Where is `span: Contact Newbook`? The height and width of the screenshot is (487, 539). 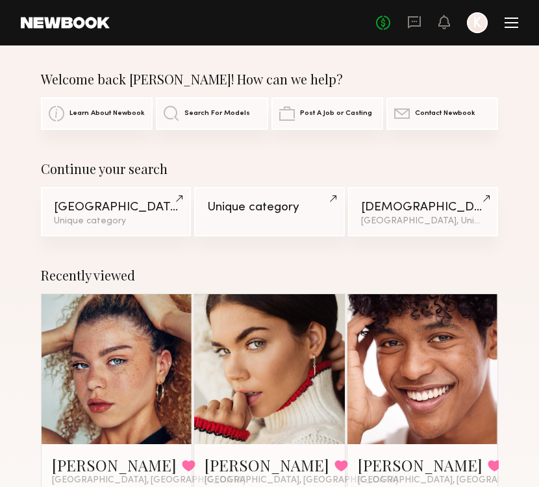
span: Contact Newbook is located at coordinates (445, 114).